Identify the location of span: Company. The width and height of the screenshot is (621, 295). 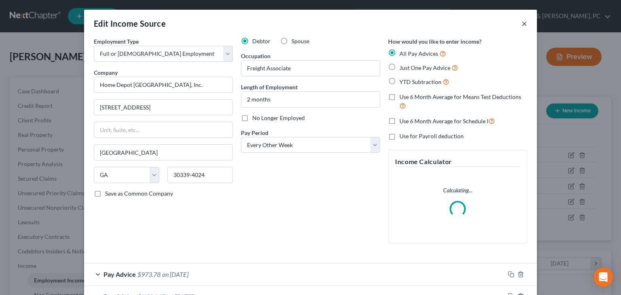
(105, 72).